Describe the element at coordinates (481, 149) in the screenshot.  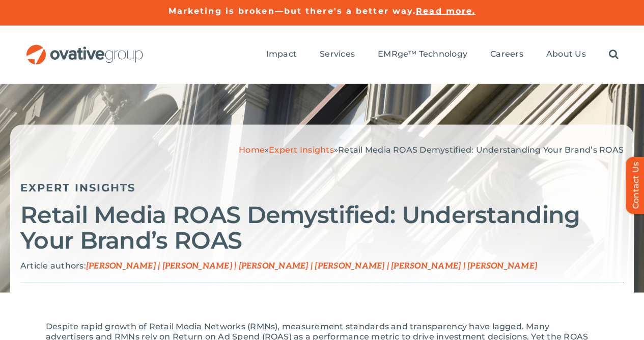
I see `span: Retail Media ROAS Demystified: Understanding Your Brand’s ROAS` at that location.